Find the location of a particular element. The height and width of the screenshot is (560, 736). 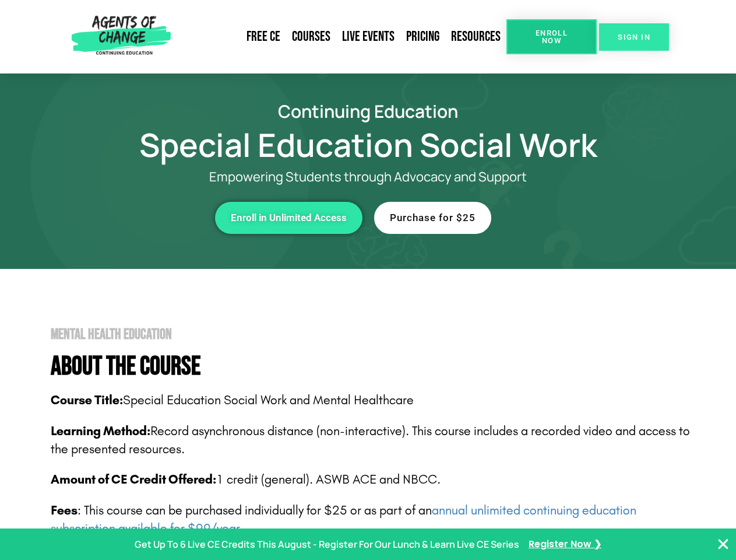

p: Empowering Students through Advocacy and Support is located at coordinates (368, 177).